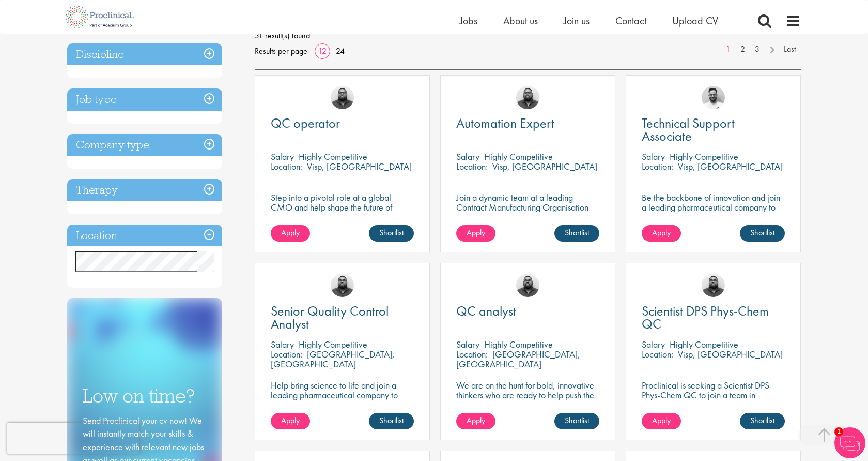 The height and width of the screenshot is (461, 868). What do you see at coordinates (145, 190) in the screenshot?
I see `div: Therapy` at bounding box center [145, 190].